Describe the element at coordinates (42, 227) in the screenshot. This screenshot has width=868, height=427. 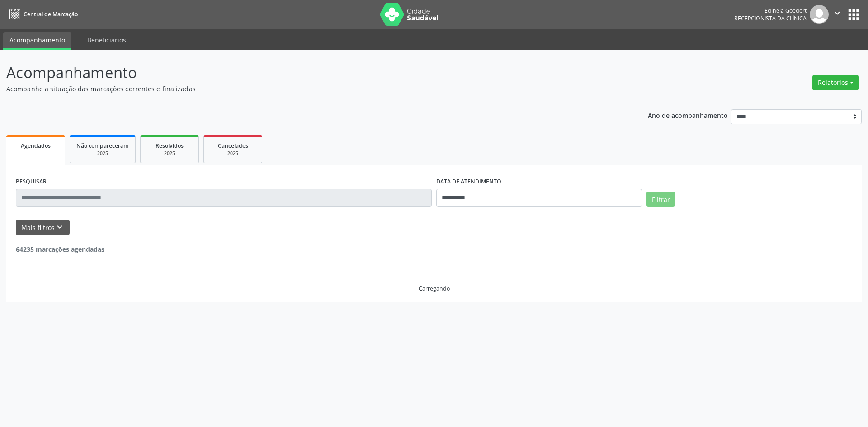
I see `button: Mais filtroskeyboard_arrow_down` at that location.